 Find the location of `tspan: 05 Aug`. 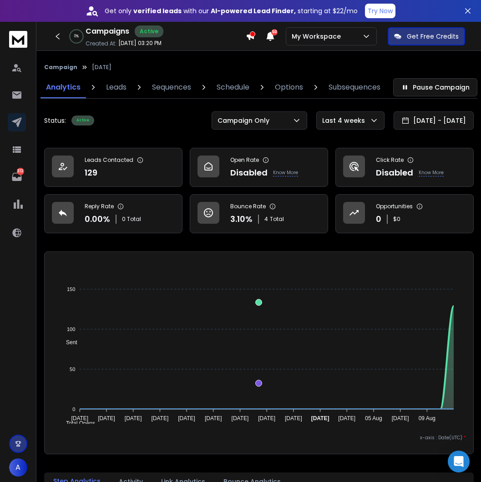

tspan: 05 Aug is located at coordinates (373, 418).